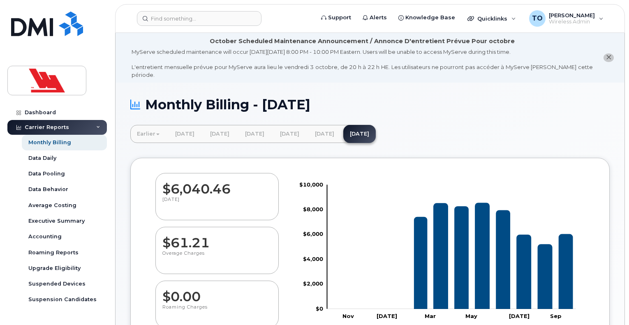  What do you see at coordinates (313, 234) in the screenshot?
I see `tspan: $6,000` at bounding box center [313, 234].